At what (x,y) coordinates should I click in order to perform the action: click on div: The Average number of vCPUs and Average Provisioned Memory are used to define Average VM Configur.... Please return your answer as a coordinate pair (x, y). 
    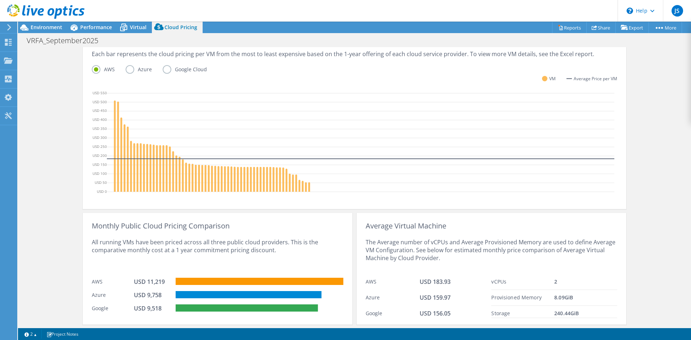
    Looking at the image, I should click on (491, 252).